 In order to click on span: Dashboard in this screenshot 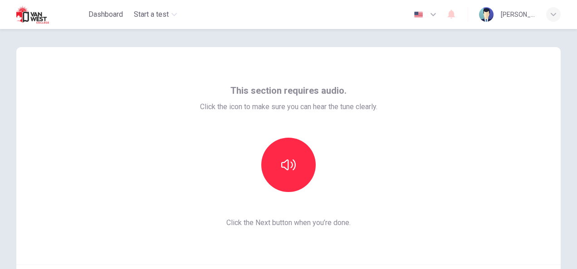, I will do `click(106, 15)`.